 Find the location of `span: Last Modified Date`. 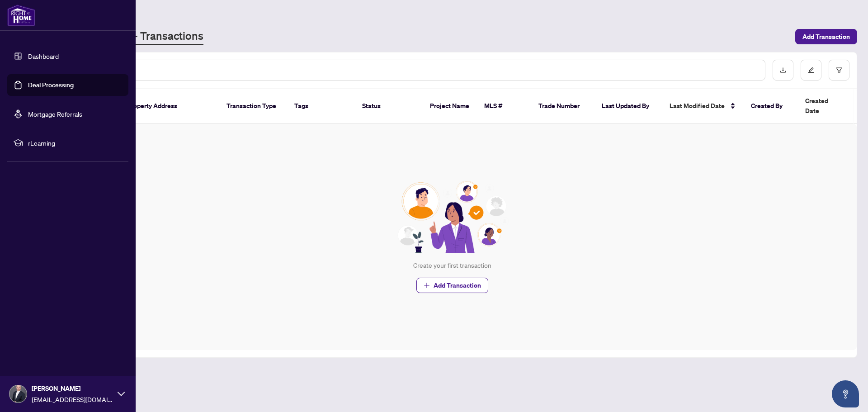

span: Last Modified Date is located at coordinates (697, 106).